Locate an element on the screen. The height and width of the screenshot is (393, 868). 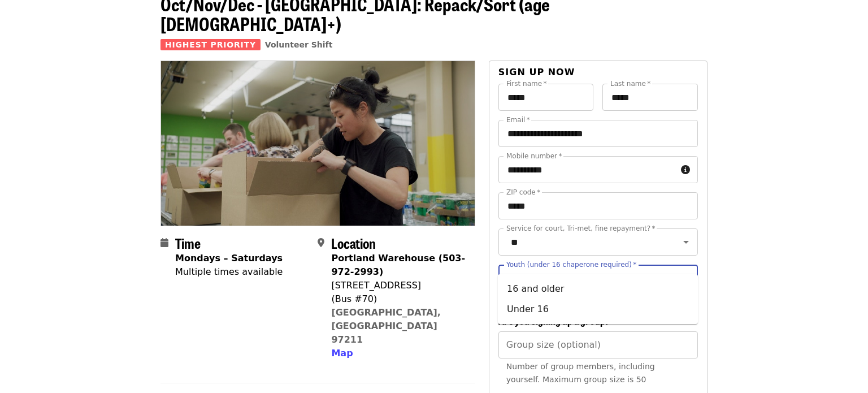
input: ZIP code is located at coordinates (598, 206).